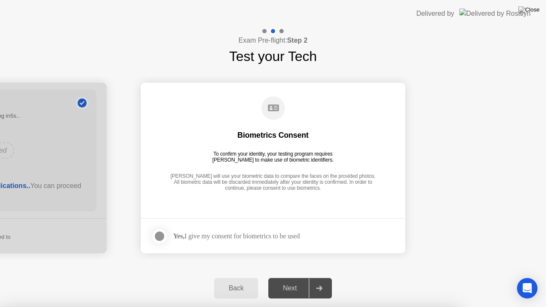  I want to click on img: Delivered by Rosalyn, so click(495, 13).